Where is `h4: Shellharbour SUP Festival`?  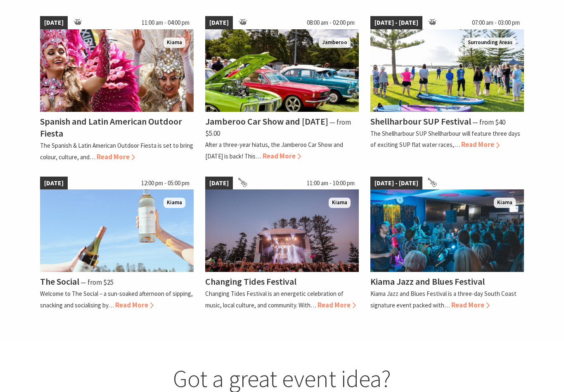
h4: Shellharbour SUP Festival is located at coordinates (421, 121).